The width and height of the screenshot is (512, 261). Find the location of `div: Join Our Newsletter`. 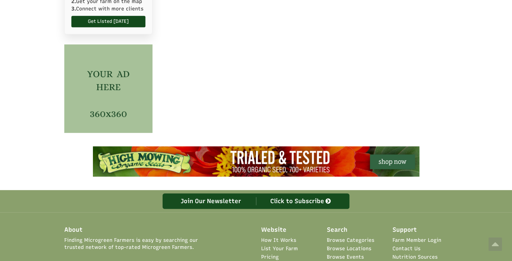

div: Join Our Newsletter is located at coordinates (211, 201).